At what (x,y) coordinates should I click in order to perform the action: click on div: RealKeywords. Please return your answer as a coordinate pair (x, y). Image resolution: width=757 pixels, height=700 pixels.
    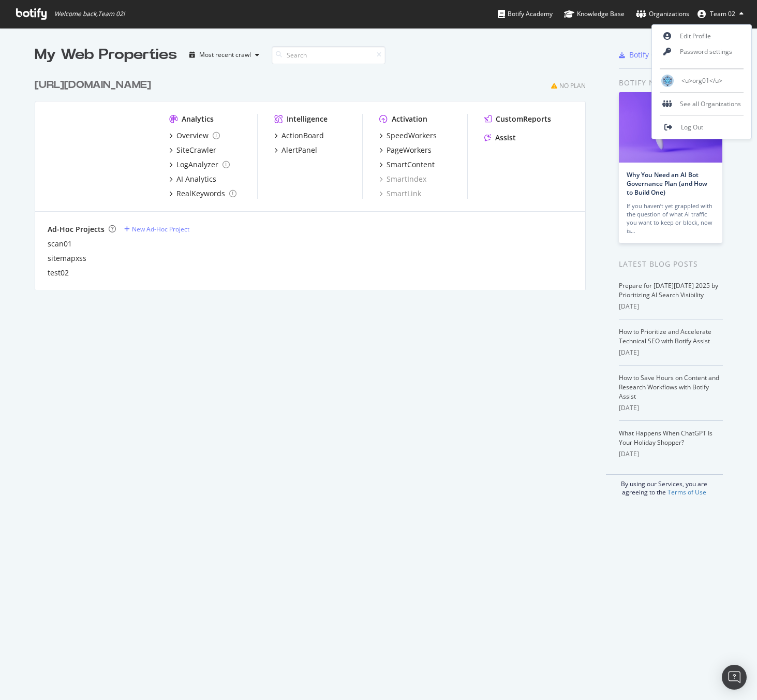
    Looking at the image, I should click on (201, 193).